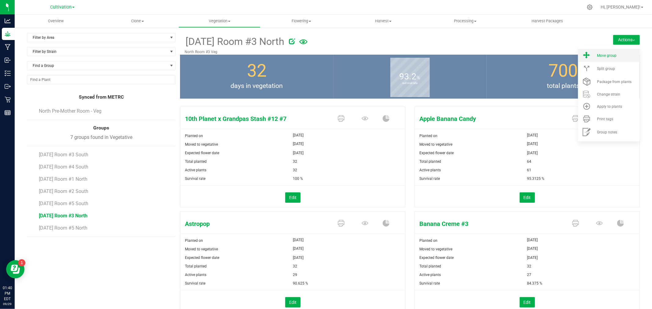  I want to click on span: Processing, so click(465, 21).